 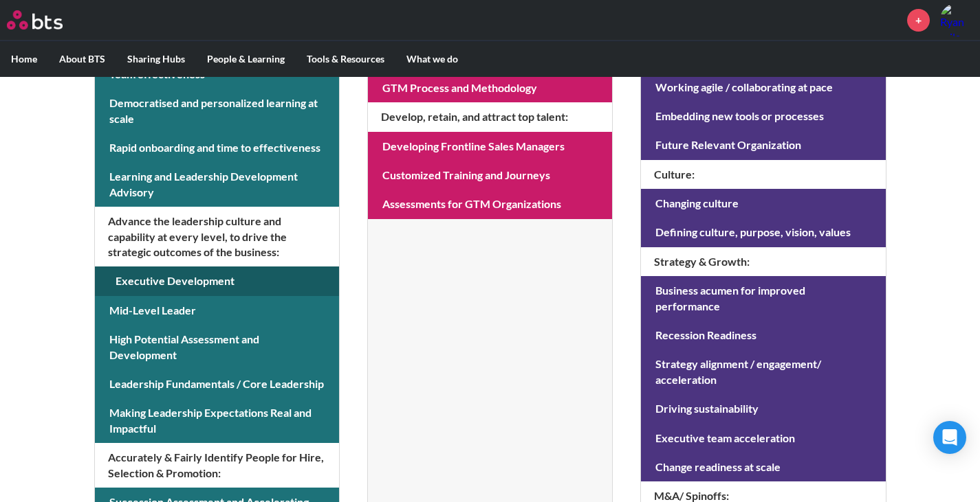 I want to click on h4: Culture :, so click(x=762, y=175).